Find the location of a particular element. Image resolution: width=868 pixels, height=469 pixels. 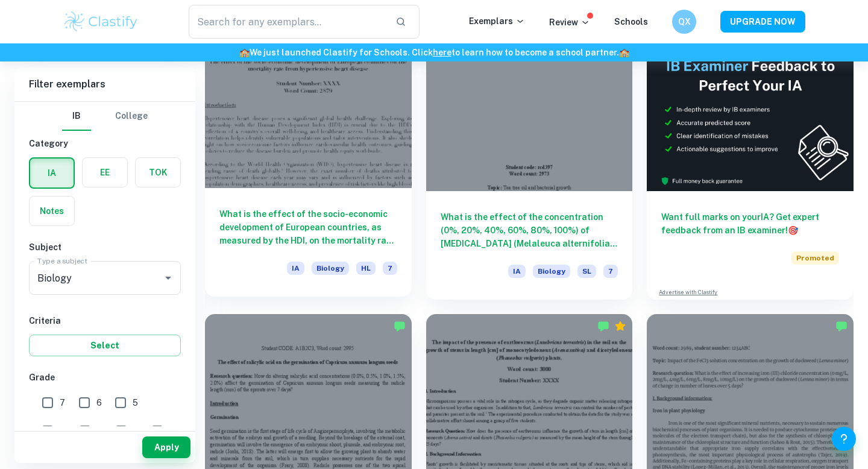

button: Open is located at coordinates (168, 278).